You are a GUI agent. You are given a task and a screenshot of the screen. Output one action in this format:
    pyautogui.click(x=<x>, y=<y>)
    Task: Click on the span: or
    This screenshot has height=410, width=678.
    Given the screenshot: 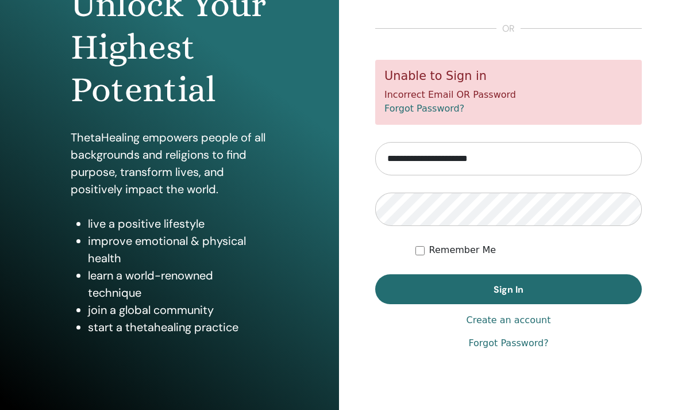 What is the action you would take?
    pyautogui.click(x=509, y=29)
    